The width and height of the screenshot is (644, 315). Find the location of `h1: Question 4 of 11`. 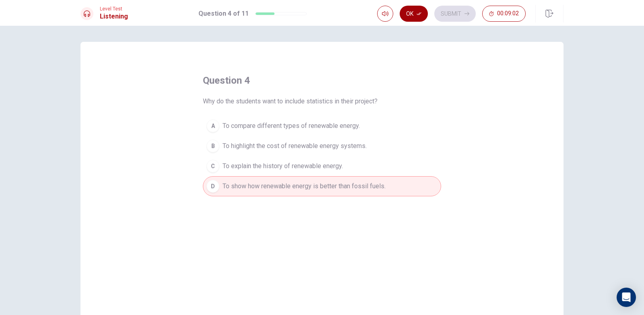

h1: Question 4 of 11 is located at coordinates (223, 14).